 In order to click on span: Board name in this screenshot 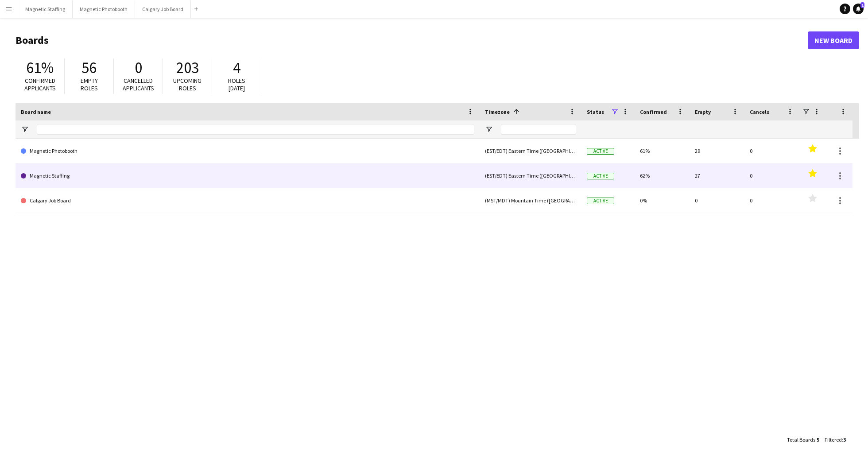, I will do `click(36, 112)`.